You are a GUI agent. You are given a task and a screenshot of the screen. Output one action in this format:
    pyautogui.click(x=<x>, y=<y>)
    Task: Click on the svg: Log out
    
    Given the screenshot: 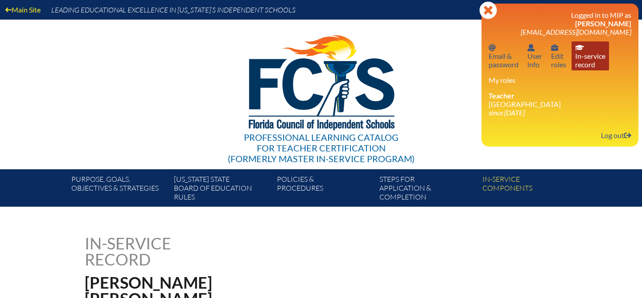 What is the action you would take?
    pyautogui.click(x=627, y=135)
    